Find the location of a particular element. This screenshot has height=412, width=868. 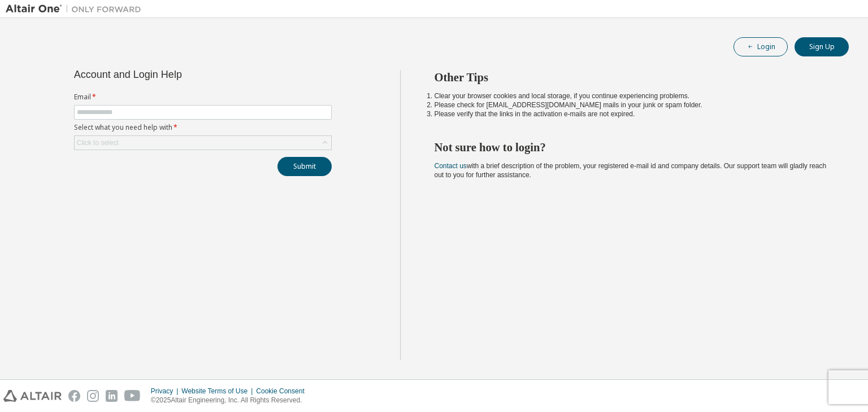

h2: Not sure how to login? is located at coordinates (632, 148).